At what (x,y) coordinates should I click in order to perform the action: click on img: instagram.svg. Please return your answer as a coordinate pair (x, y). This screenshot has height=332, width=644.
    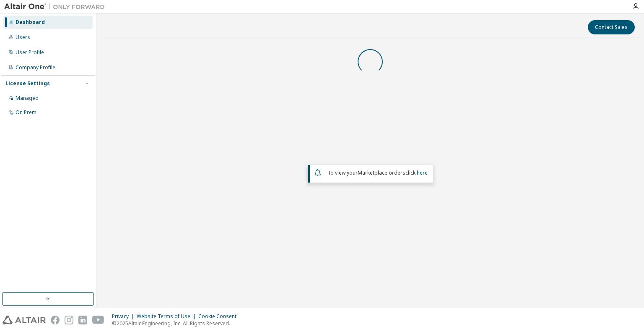
    Looking at the image, I should click on (69, 320).